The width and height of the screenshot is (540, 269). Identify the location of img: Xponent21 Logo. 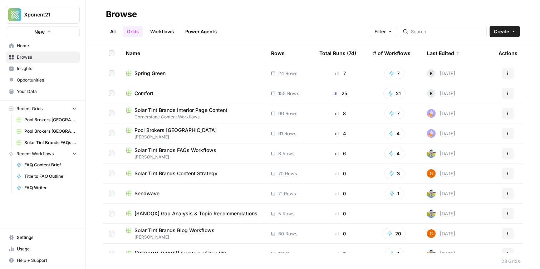
(15, 15).